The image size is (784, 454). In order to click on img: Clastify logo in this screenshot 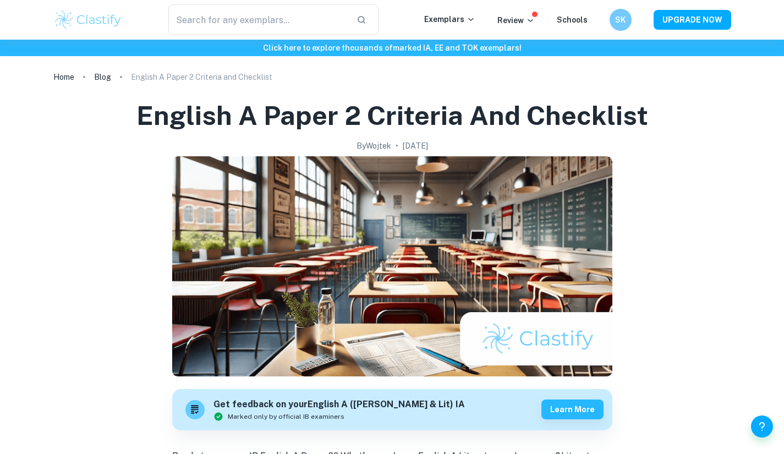, I will do `click(88, 20)`.